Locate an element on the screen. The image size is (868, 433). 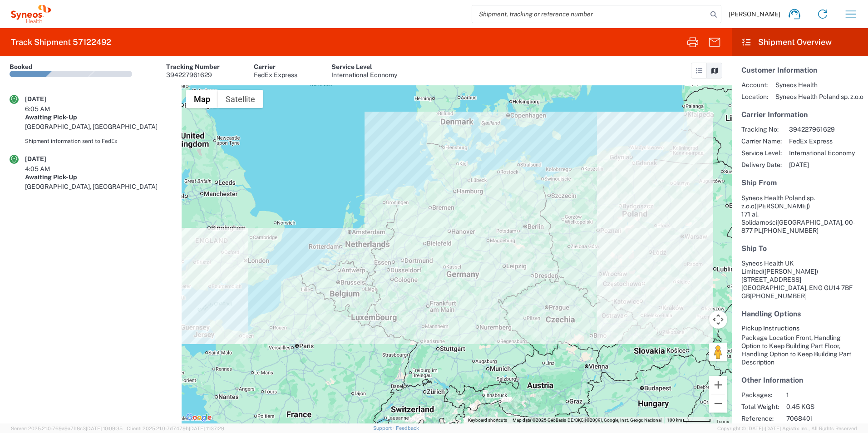
span: FedEx Express is located at coordinates (821, 141).